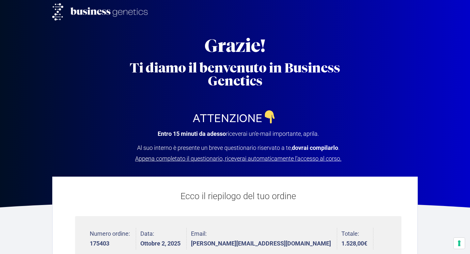  What do you see at coordinates (235, 46) in the screenshot?
I see `h2: Grazie!` at bounding box center [235, 46].